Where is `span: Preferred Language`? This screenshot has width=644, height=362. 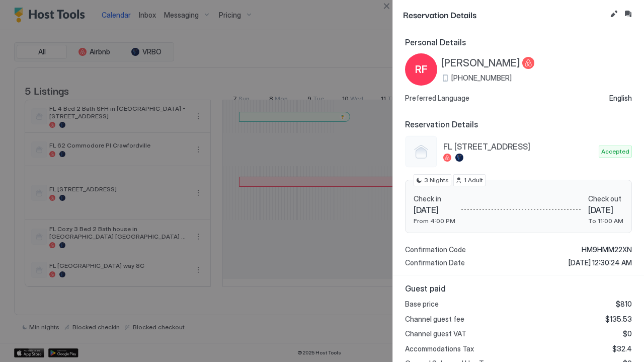
span: Preferred Language is located at coordinates (437, 98).